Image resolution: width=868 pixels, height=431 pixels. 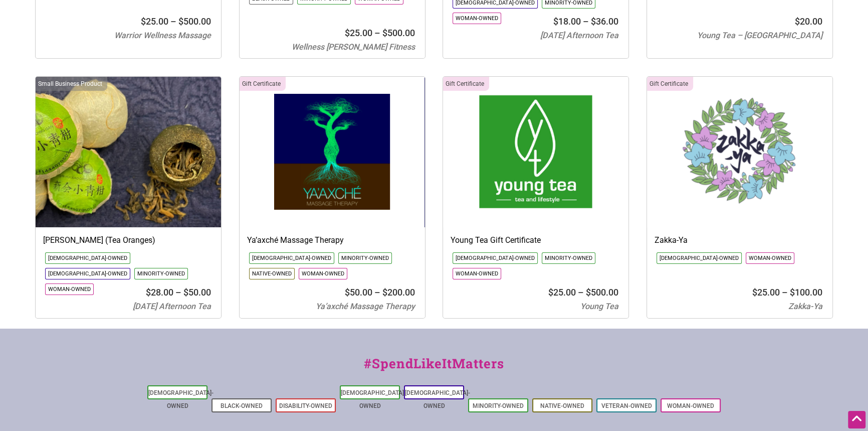 What do you see at coordinates (498, 405) in the screenshot?
I see `a: Minority-Owned` at bounding box center [498, 405].